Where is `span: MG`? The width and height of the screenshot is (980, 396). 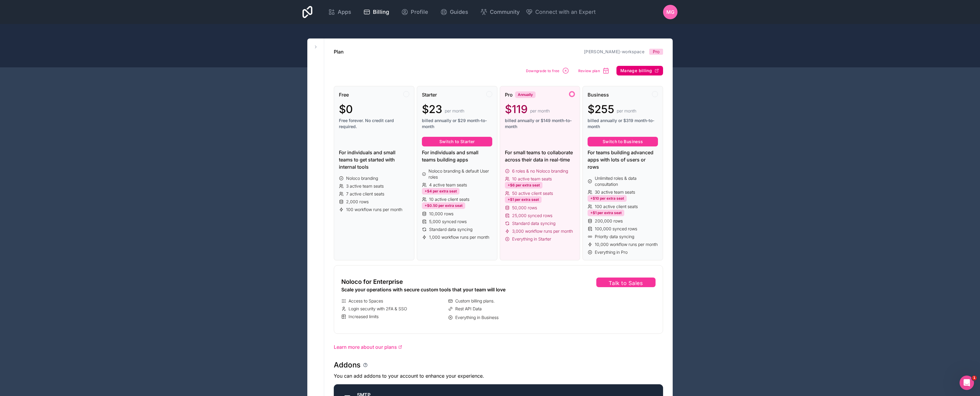 span: MG is located at coordinates (670, 12).